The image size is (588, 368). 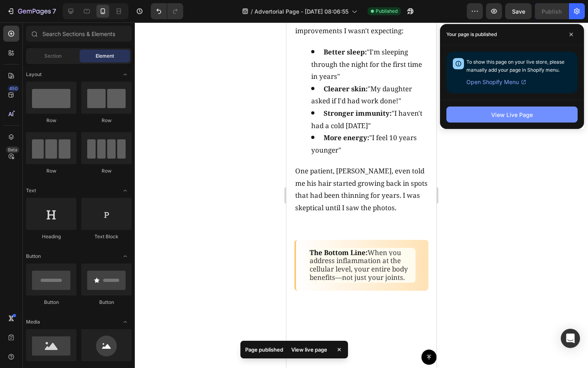 What do you see at coordinates (71, 91) in the screenshot?
I see `strong: Stronger immunity:` at bounding box center [71, 91].